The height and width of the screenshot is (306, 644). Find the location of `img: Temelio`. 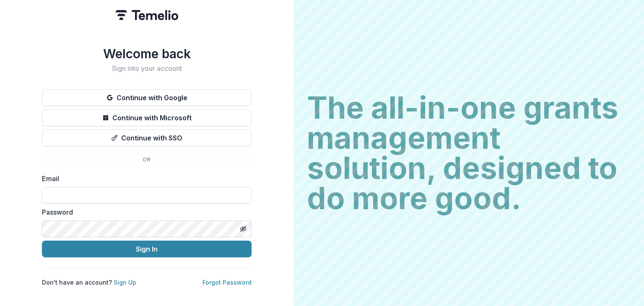

img: Temelio is located at coordinates (147, 15).